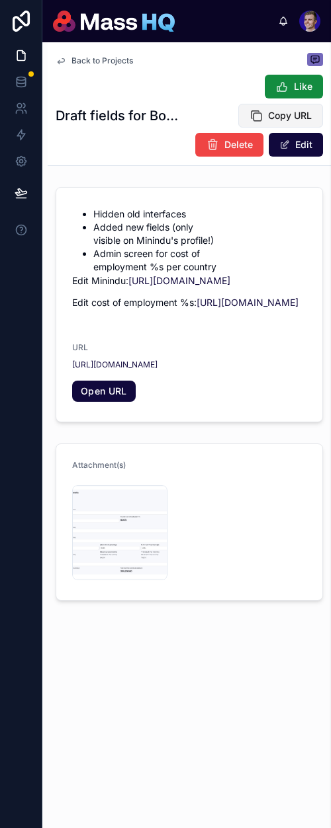 Image resolution: width=331 pixels, height=828 pixels. What do you see at coordinates (200, 214) in the screenshot?
I see `li: Hidden old interfaces` at bounding box center [200, 214].